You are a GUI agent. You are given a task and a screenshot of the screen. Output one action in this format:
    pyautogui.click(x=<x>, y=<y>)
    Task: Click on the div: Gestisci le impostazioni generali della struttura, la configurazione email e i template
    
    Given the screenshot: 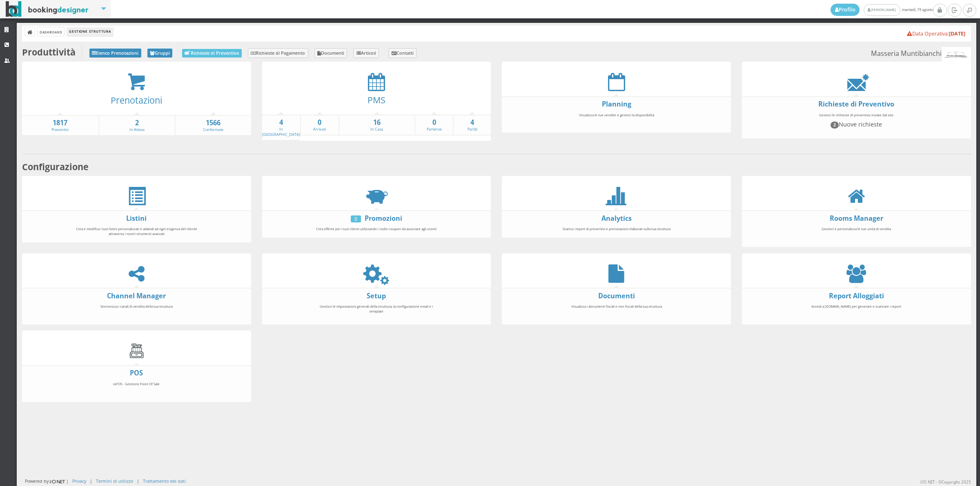 What is the action you would take?
    pyautogui.click(x=376, y=311)
    